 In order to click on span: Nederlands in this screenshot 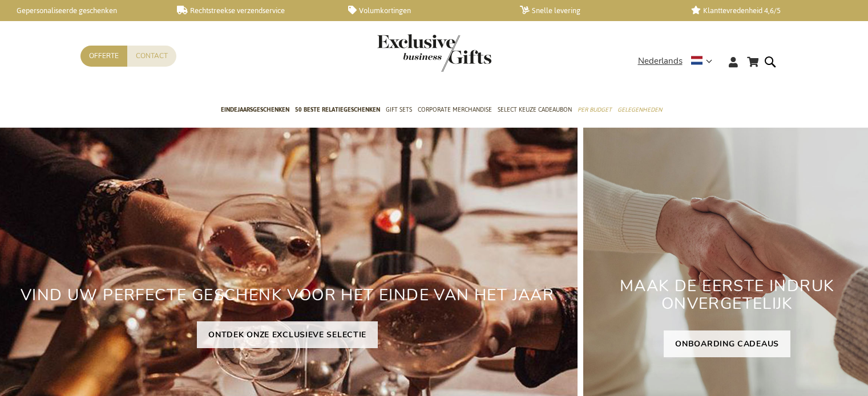, I will do `click(660, 61)`.